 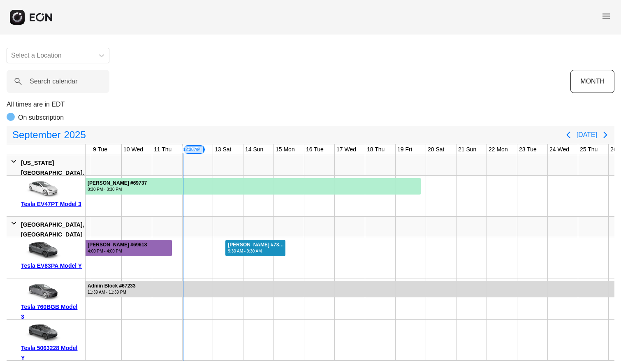 What do you see at coordinates (592, 82) in the screenshot?
I see `button: MONTH` at bounding box center [592, 82].